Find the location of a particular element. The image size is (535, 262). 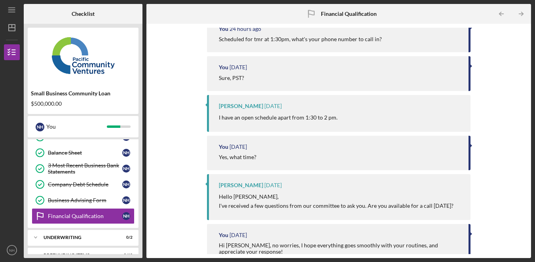

div: 0 / 10 is located at coordinates (125, 255).